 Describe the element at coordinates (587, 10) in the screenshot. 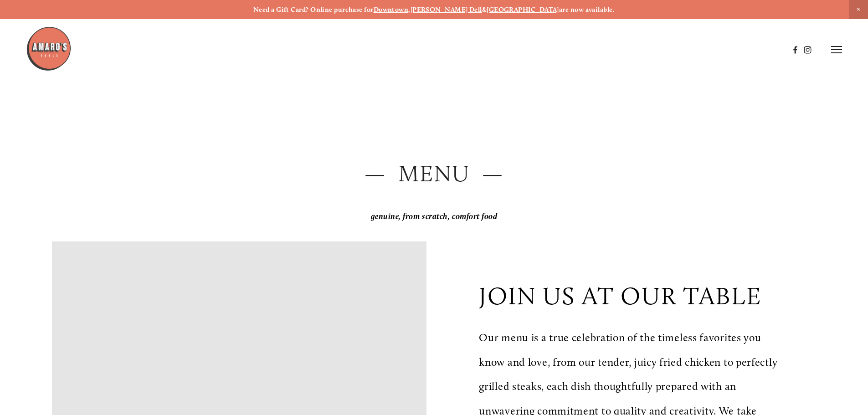

I see `strong: are now available.` at that location.